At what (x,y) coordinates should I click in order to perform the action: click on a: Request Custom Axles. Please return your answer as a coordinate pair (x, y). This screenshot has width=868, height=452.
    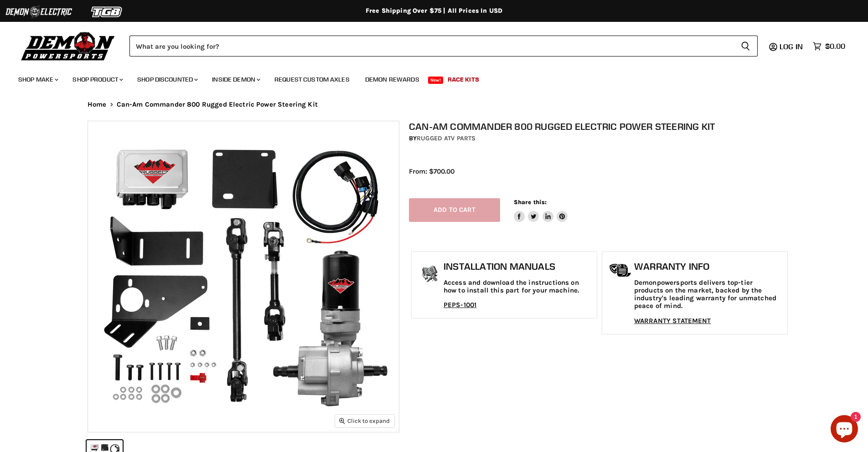
    Looking at the image, I should click on (312, 80).